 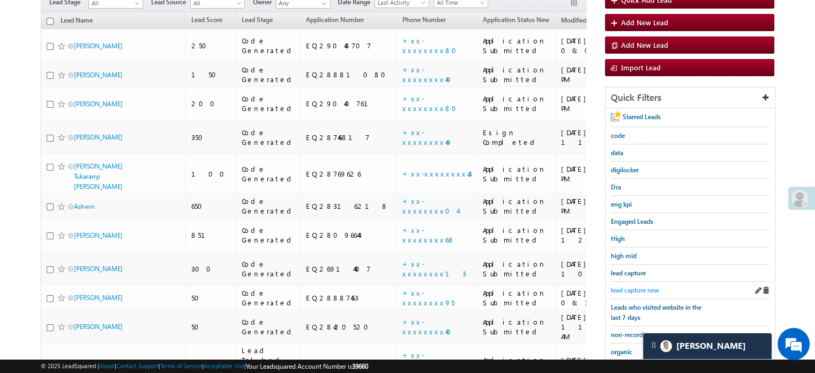 What do you see at coordinates (711, 345) in the screenshot?
I see `span: Carter` at bounding box center [711, 345].